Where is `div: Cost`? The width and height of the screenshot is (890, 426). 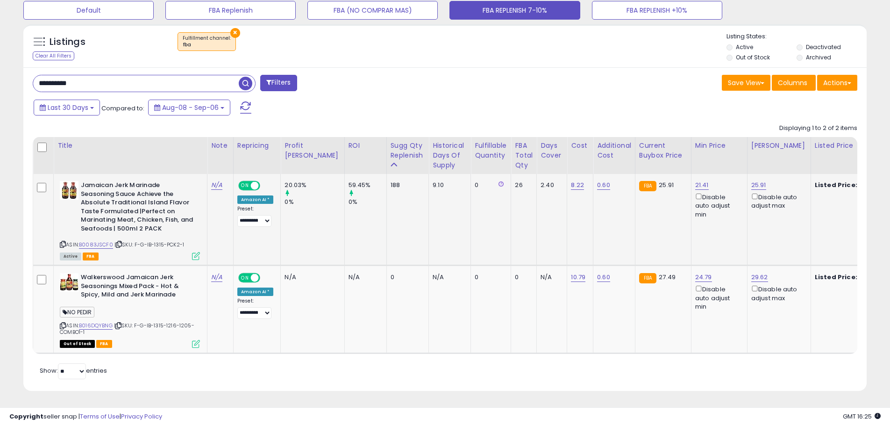 div: Cost is located at coordinates (580, 145).